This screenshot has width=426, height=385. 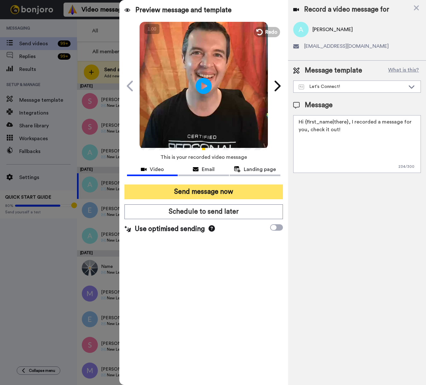 I want to click on button: Schedule to send later, so click(x=204, y=212).